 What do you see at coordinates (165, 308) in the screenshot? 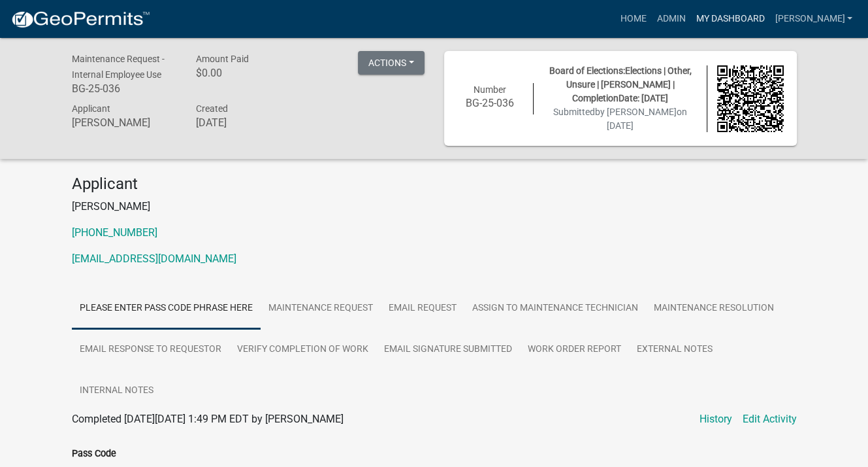
I see `a: Please Enter Pass Code Phrase Here` at bounding box center [165, 308].